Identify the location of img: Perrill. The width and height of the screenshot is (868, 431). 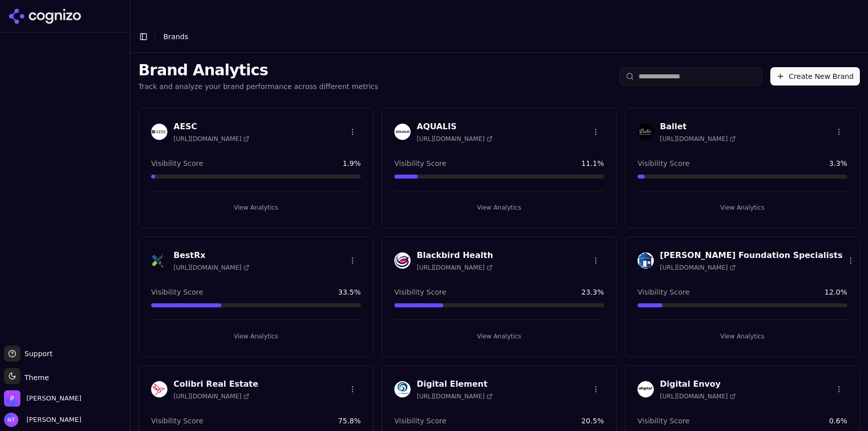
(12, 399).